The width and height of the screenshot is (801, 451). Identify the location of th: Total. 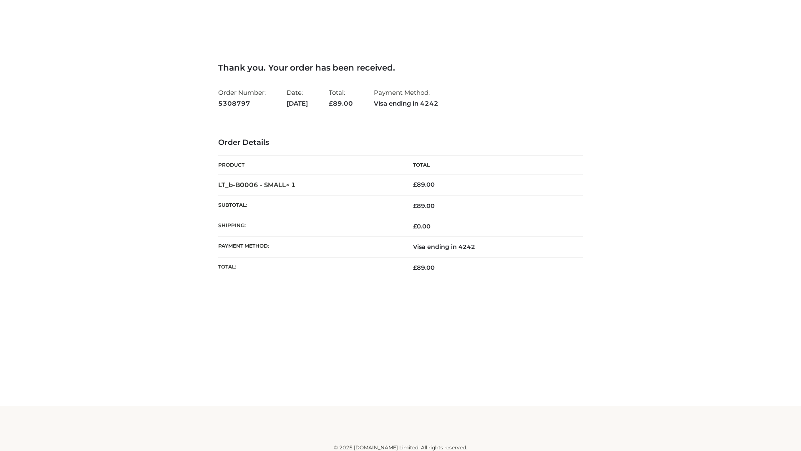
(492, 165).